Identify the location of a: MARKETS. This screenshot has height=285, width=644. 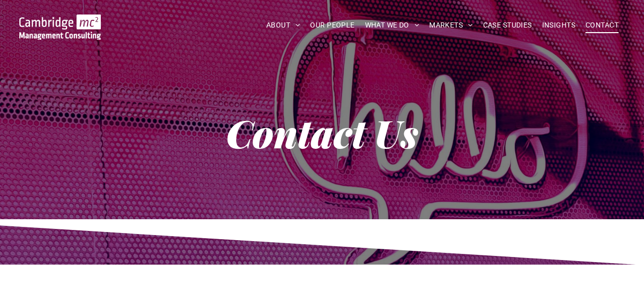
(451, 25).